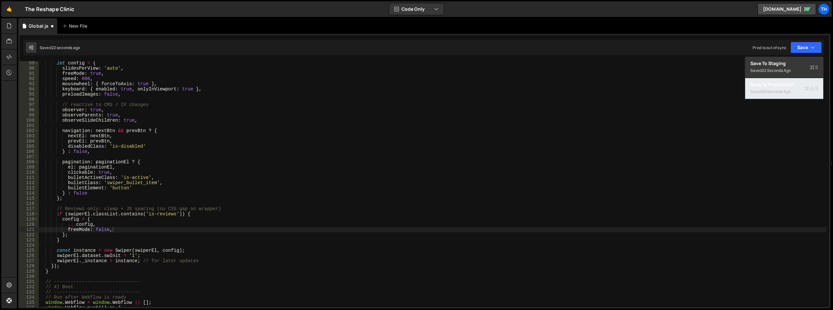 This screenshot has height=310, width=833. I want to click on button: Save to StagingS Saved22 seconds ago, so click(784, 67).